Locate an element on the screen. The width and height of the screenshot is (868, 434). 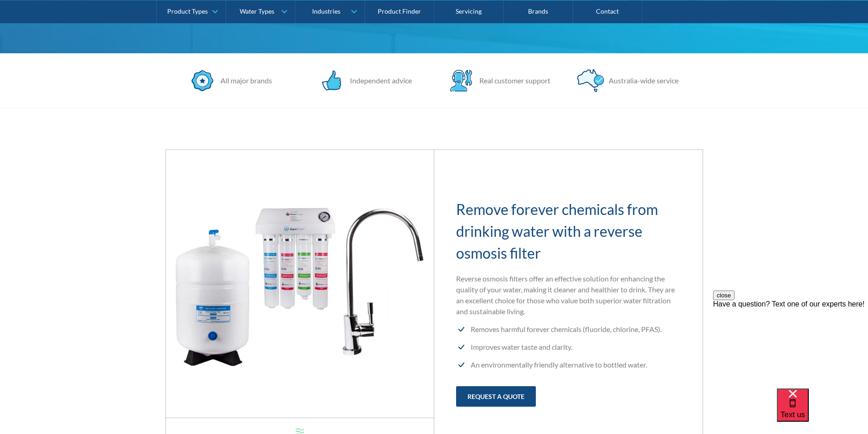
div: Independent advice is located at coordinates (379, 81).